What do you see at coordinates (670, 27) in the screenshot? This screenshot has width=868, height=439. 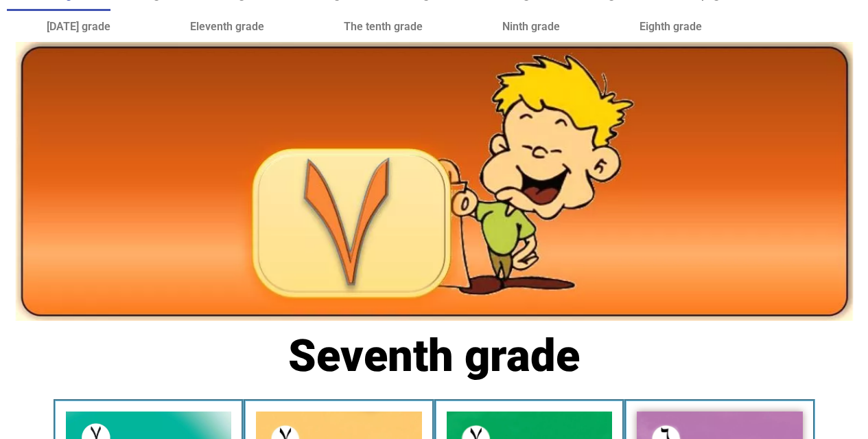 I see `a: Eighth grade` at bounding box center [670, 27].